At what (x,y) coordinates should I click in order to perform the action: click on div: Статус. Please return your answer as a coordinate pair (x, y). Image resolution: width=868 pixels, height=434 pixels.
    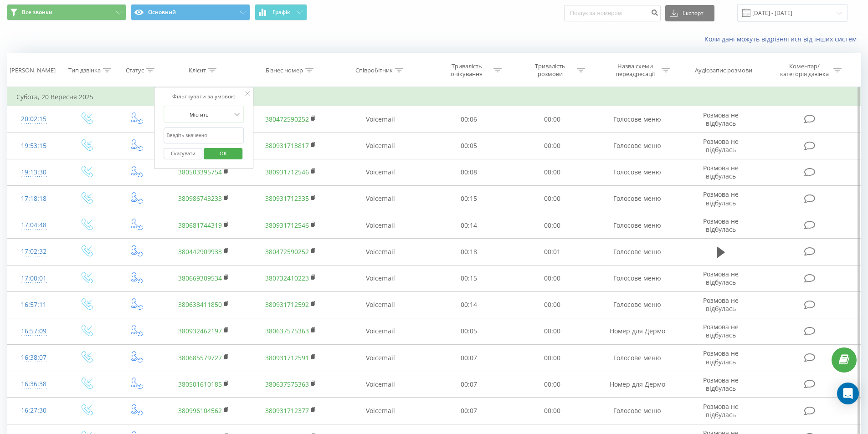
    Looking at the image, I should click on (135, 70).